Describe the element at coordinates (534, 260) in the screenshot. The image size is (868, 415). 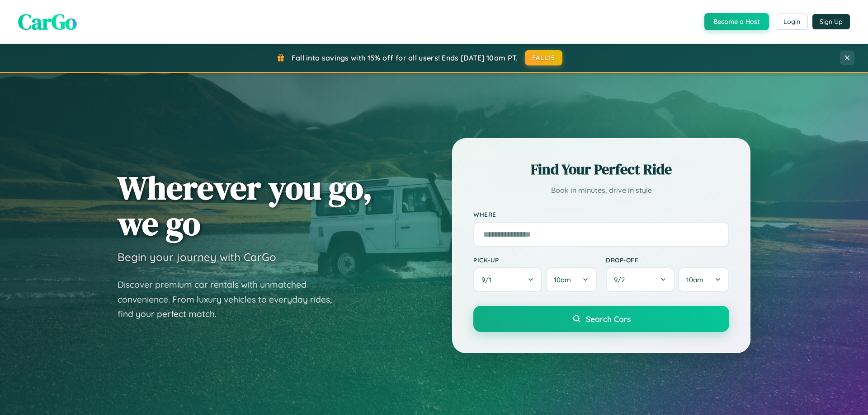
I see `label: Pick-up` at that location.